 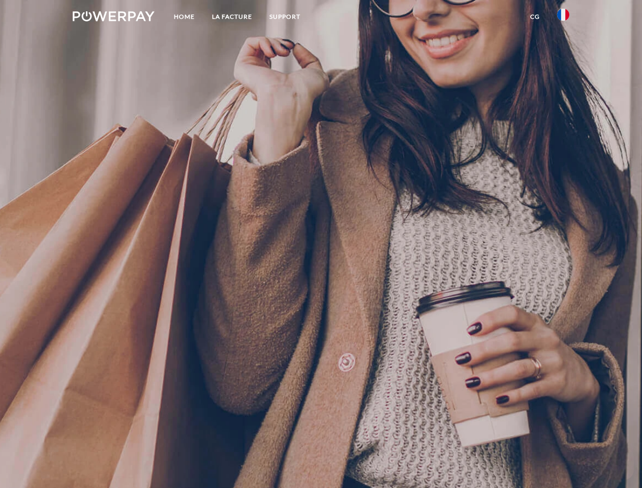 What do you see at coordinates (184, 17) in the screenshot?
I see `a: Home` at bounding box center [184, 17].